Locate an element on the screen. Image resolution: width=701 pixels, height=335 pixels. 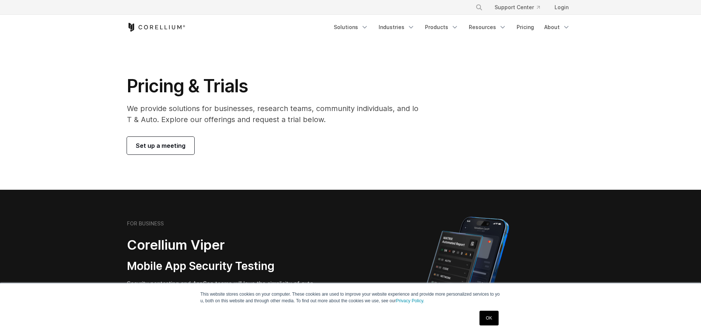
h2: Corellium Viper is located at coordinates (221, 245).